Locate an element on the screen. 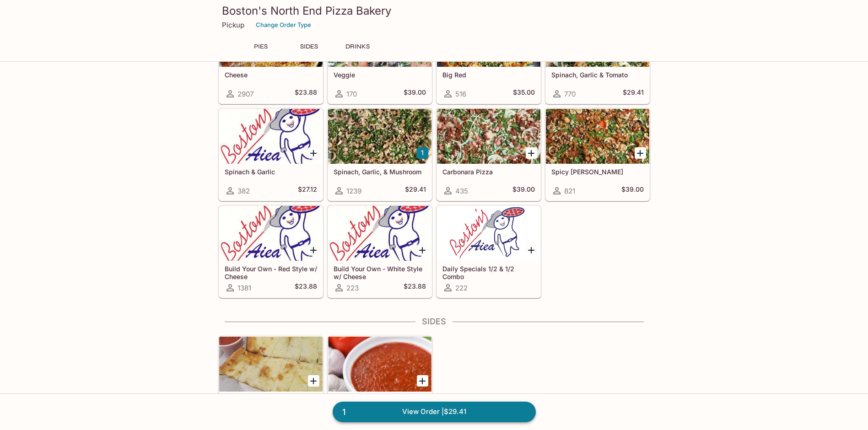 The image size is (868, 430). div: Spicy Jenny is located at coordinates (598, 136).